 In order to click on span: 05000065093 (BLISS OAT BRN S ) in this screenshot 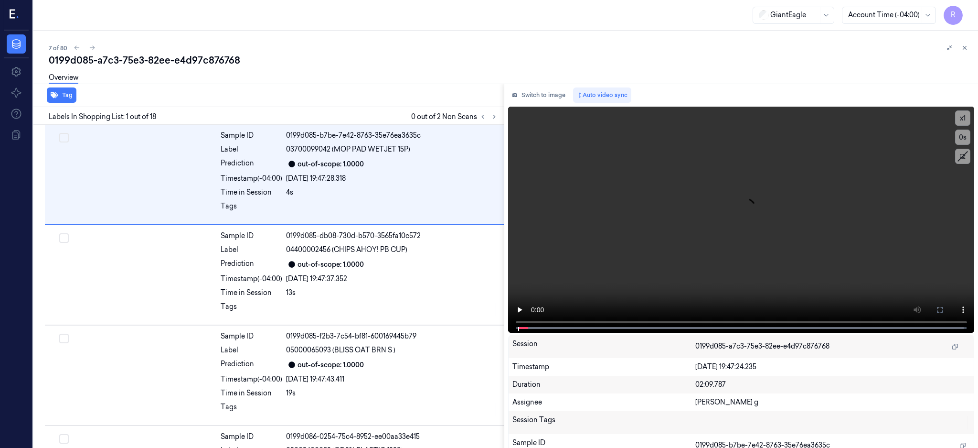, I will do `click(341, 350)`.